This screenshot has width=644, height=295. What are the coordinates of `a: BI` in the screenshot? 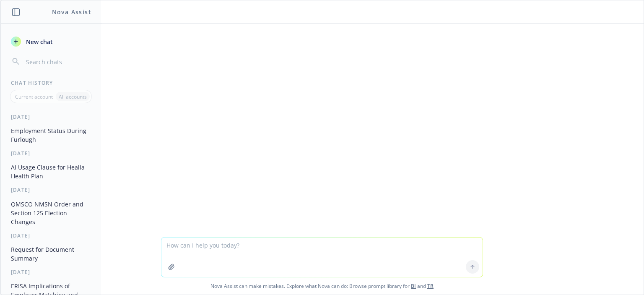 It's located at (413, 285).